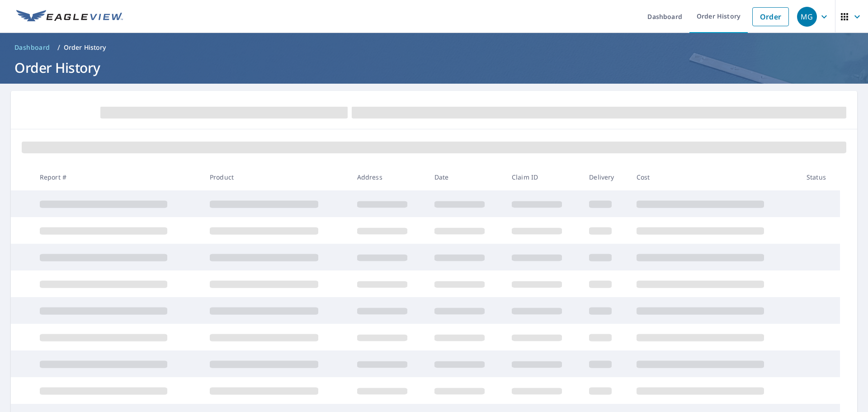 Image resolution: width=868 pixels, height=412 pixels. I want to click on p: Order History, so click(85, 47).